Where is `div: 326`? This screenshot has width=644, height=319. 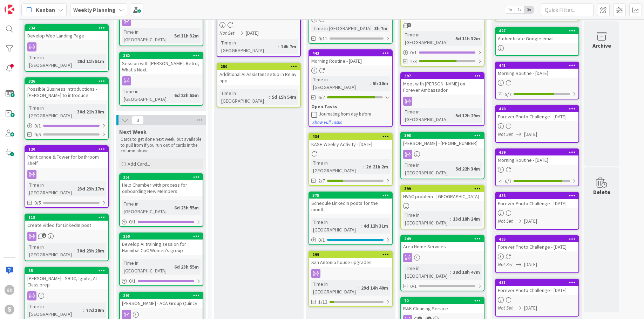
div: 326 is located at coordinates (68, 82).